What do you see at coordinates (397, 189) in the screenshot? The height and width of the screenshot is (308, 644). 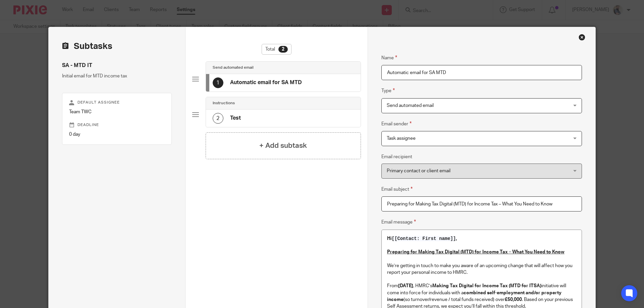 I see `label: Email subject` at bounding box center [397, 189].